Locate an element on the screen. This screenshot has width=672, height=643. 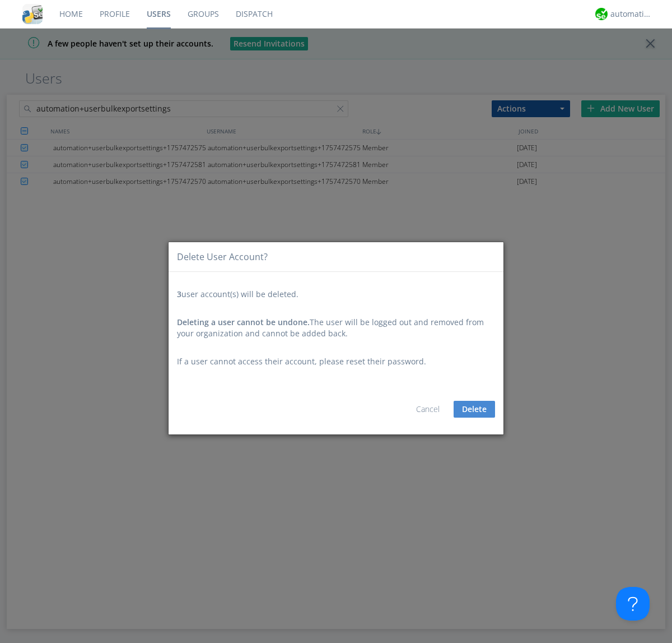
div: Delete User Account? is located at coordinates (223, 257).